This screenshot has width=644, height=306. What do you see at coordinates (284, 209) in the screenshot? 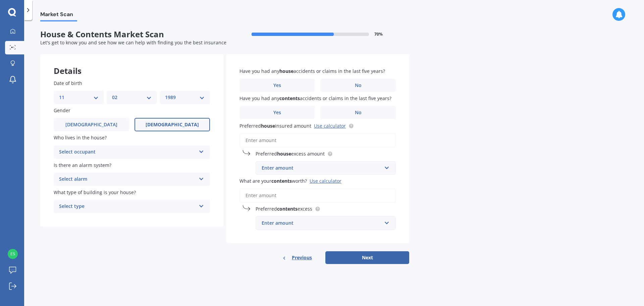
I see `span: Preferred excess` at bounding box center [284, 209].